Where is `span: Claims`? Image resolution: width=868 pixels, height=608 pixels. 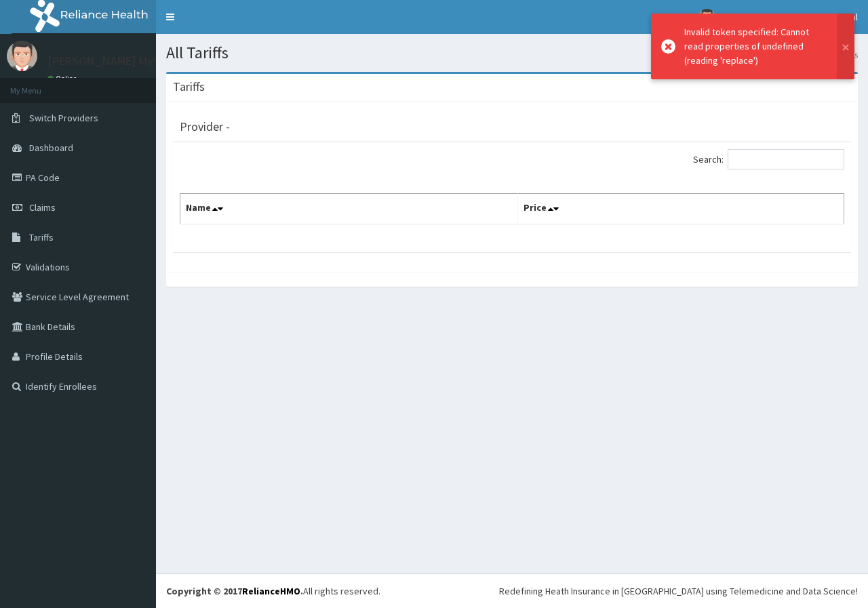
span: Claims is located at coordinates (42, 207).